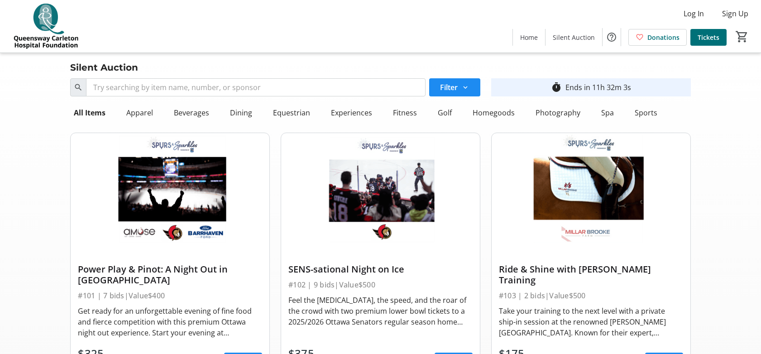  Describe the element at coordinates (646, 113) in the screenshot. I see `div: Sports` at that location.